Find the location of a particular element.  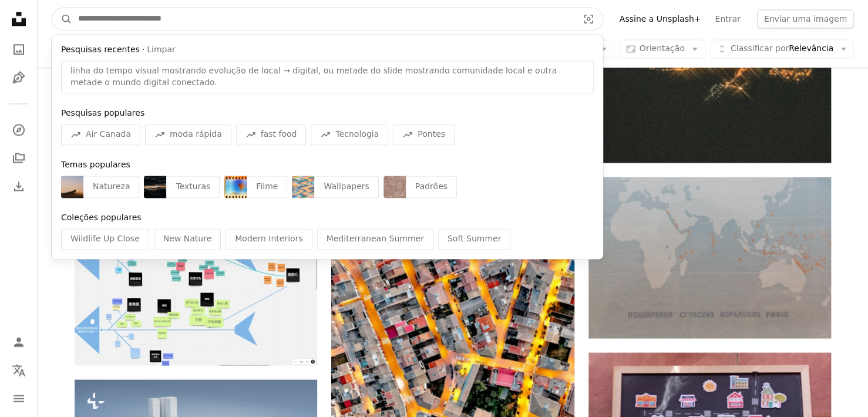

span: Relevância is located at coordinates (781, 50).